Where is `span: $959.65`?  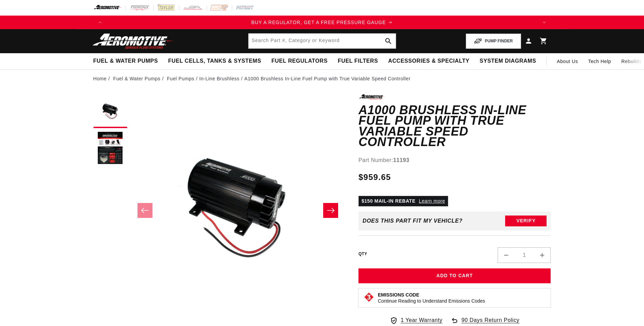 span: $959.65 is located at coordinates (375, 177).